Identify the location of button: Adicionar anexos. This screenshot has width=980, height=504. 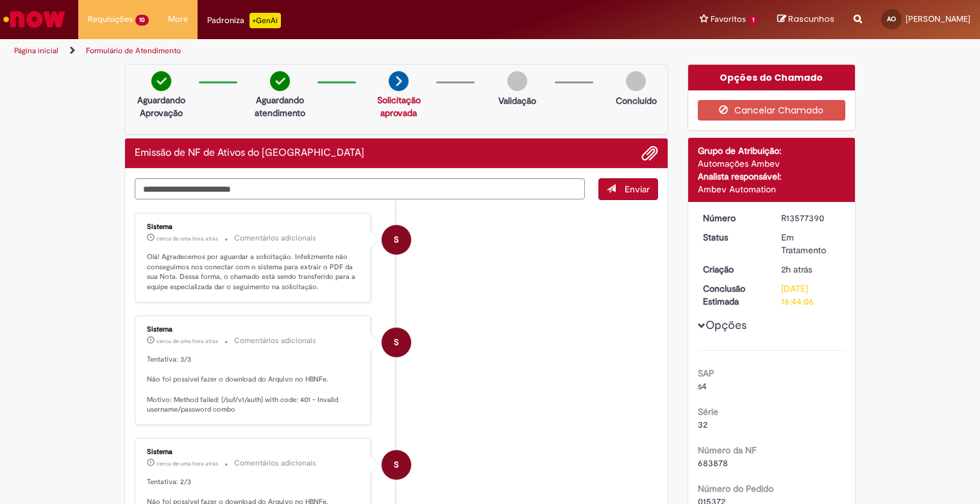
(650, 153).